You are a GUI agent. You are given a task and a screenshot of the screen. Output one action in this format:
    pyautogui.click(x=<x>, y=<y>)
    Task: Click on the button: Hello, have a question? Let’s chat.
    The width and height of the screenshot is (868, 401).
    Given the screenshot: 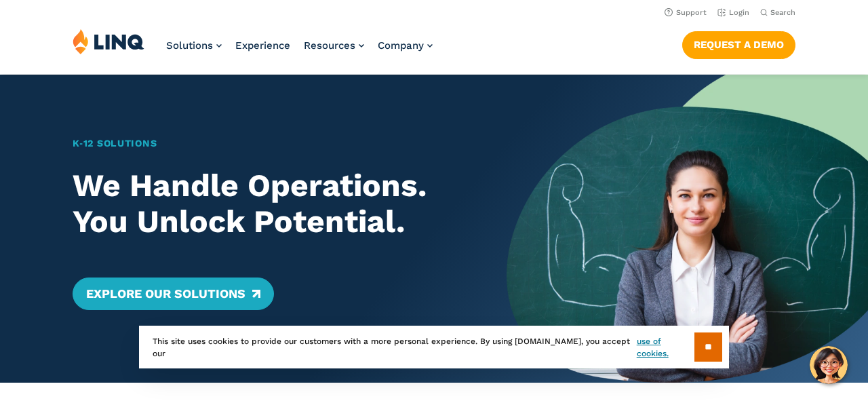 What is the action you would take?
    pyautogui.click(x=829, y=365)
    